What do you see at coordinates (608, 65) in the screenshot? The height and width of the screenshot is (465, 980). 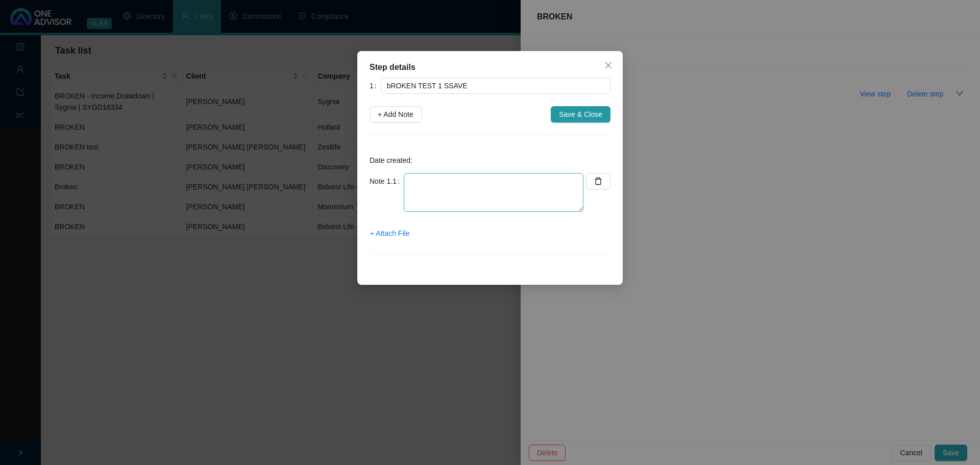 I see `button: Close` at bounding box center [608, 65].